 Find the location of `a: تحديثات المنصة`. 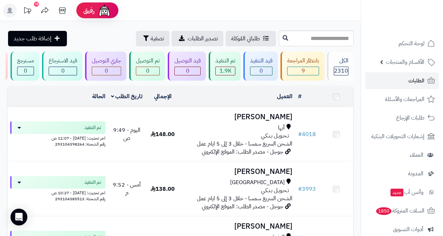

a: تحديثات المنصة is located at coordinates (27, 11).